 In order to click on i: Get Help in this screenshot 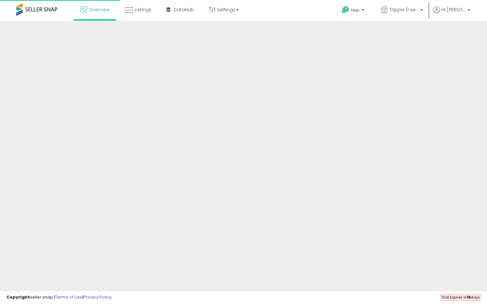, I will do `click(345, 10)`.